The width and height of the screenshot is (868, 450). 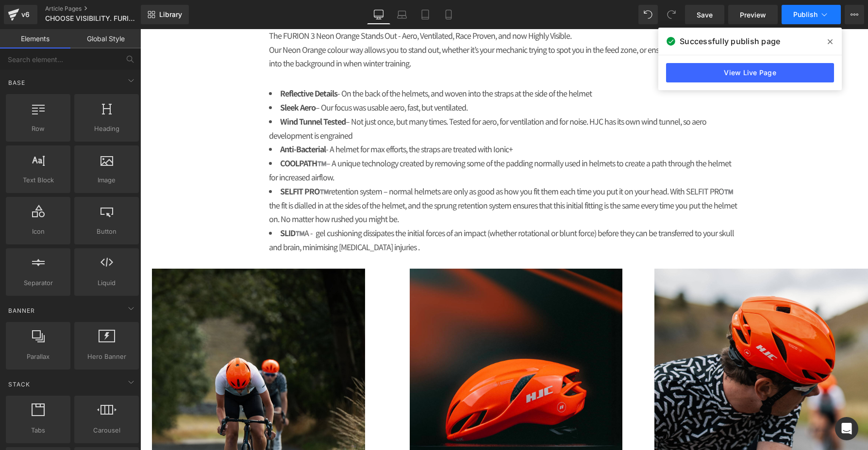 I want to click on strong: SLID™️, so click(x=152, y=204).